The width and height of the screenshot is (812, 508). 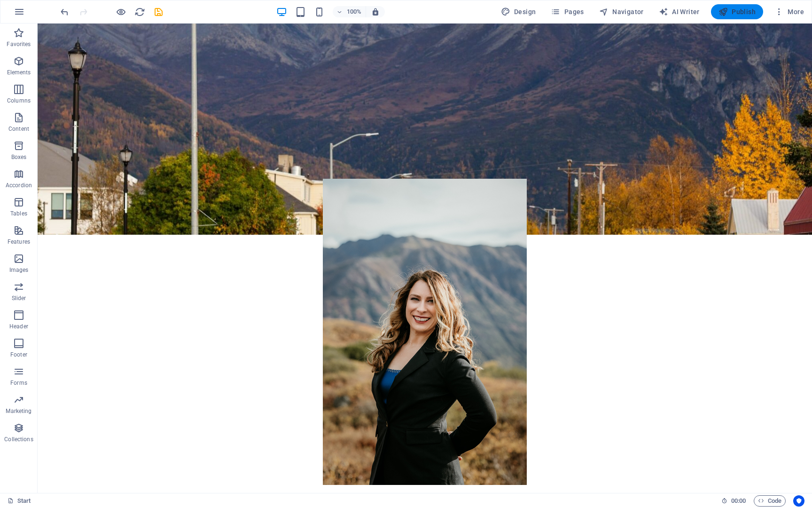 What do you see at coordinates (140, 12) in the screenshot?
I see `i: Reload page` at bounding box center [140, 12].